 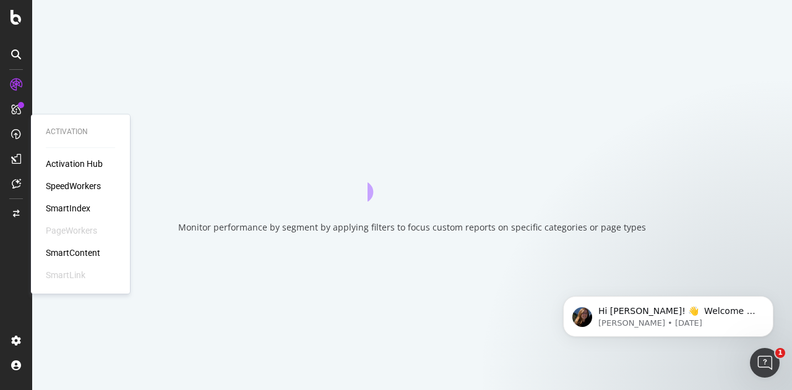 What do you see at coordinates (80, 132) in the screenshot?
I see `div: Activation` at bounding box center [80, 132].